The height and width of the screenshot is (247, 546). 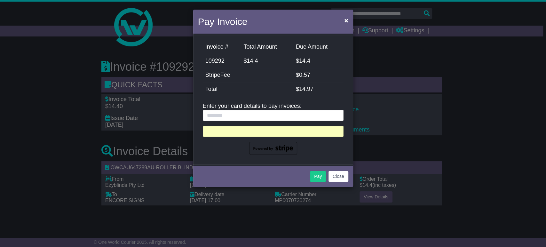 I want to click on span: 14.97, so click(x=306, y=89).